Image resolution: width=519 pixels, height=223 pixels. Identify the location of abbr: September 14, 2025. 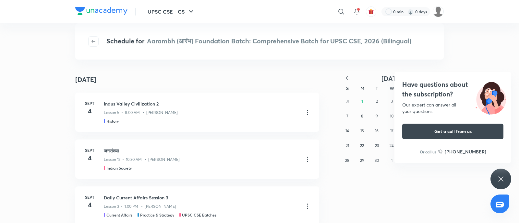
(347, 131).